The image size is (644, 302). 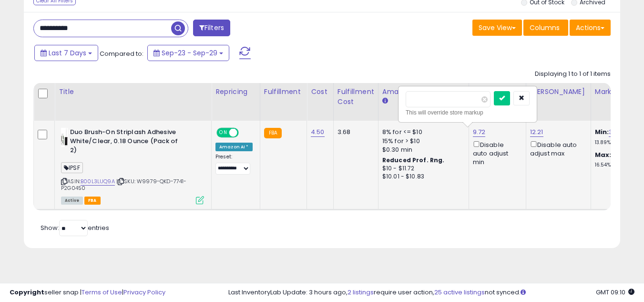 I want to click on a: Terms of Use, so click(x=101, y=292).